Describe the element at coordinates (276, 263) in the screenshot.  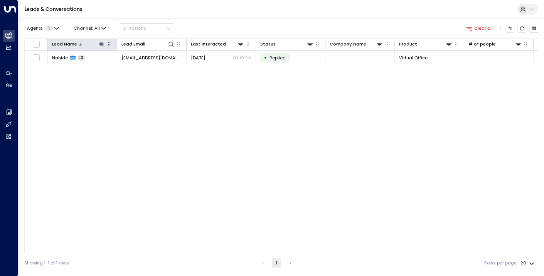
I see `button: page 1` at that location.